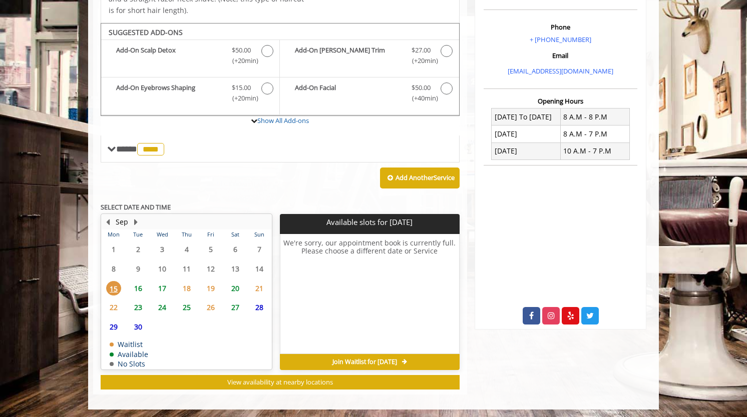  Describe the element at coordinates (235, 288) in the screenshot. I see `td: Select day20` at that location.